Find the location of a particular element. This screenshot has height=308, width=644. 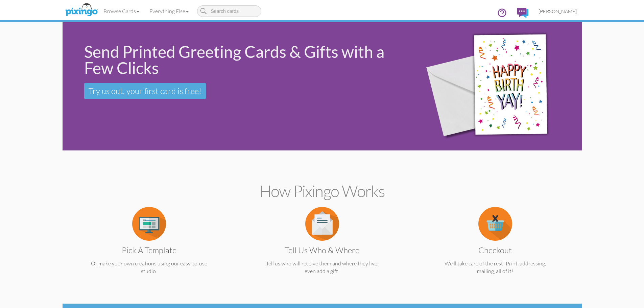

a: Pick a Template Or make your own creations using our easy-to-use studio. is located at coordinates (149, 248).